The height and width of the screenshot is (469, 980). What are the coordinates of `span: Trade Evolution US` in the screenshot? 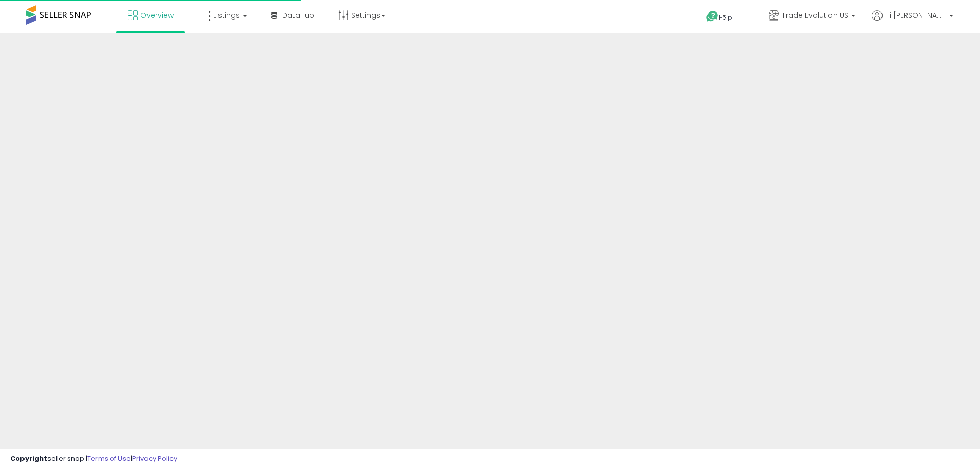 It's located at (815, 15).